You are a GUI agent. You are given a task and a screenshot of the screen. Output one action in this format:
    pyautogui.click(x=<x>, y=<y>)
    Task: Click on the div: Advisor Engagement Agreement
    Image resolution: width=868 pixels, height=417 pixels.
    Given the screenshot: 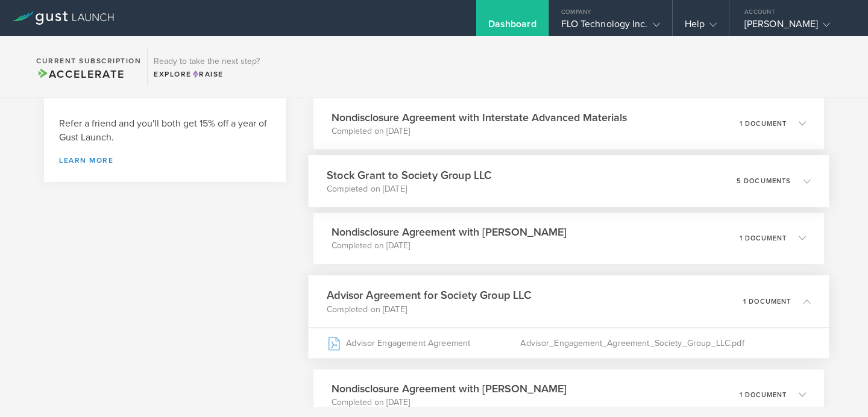 What is the action you would take?
    pyautogui.click(x=423, y=343)
    